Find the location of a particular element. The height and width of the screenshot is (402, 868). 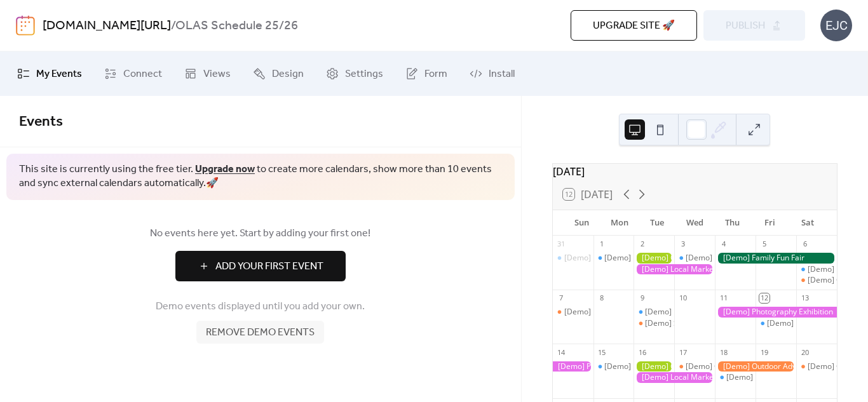

div: Mon is located at coordinates (619, 223).